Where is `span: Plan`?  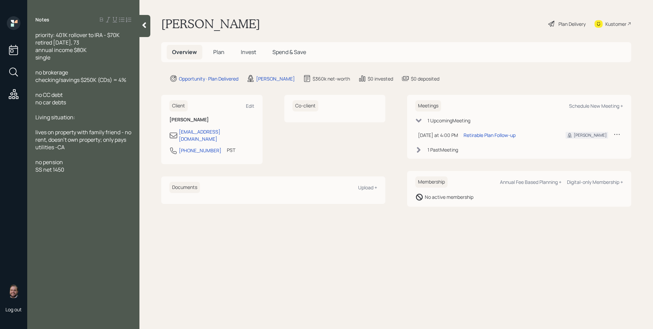
span: Plan is located at coordinates (219, 52).